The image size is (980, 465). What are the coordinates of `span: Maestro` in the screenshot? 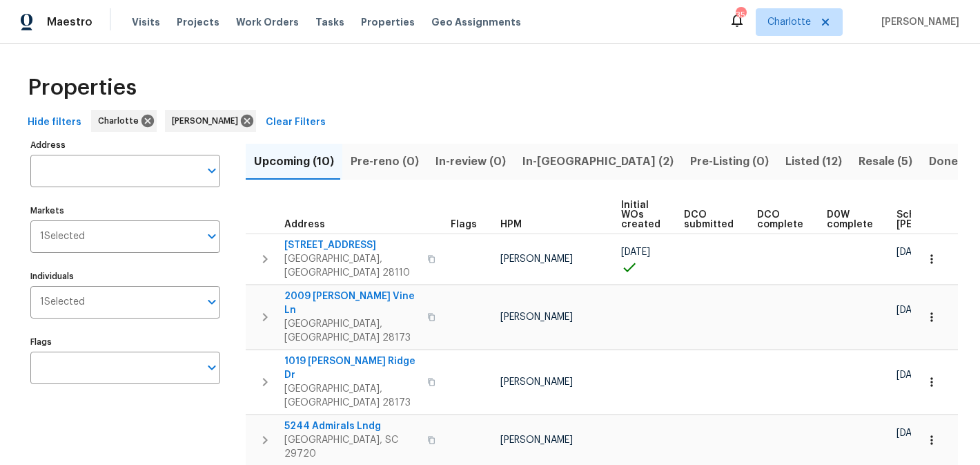 It's located at (69, 22).